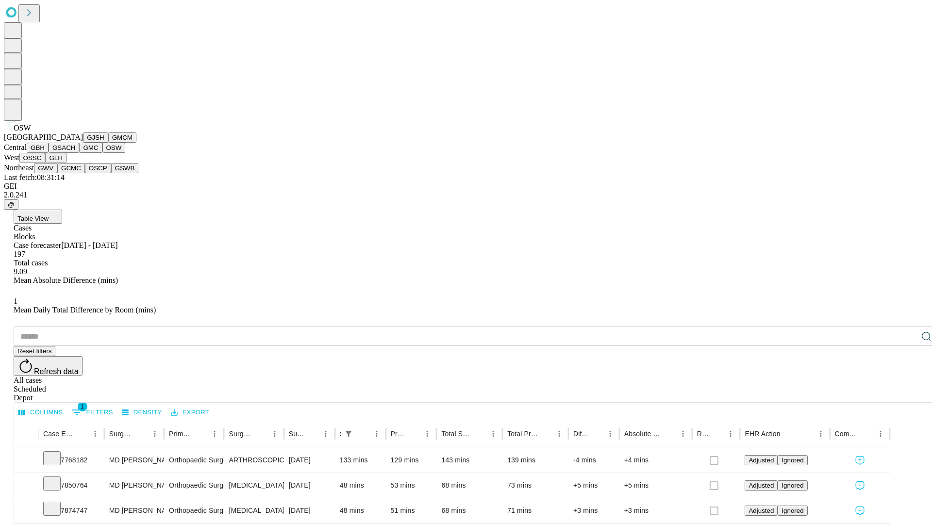 This screenshot has width=932, height=524. I want to click on span: Central, so click(15, 147).